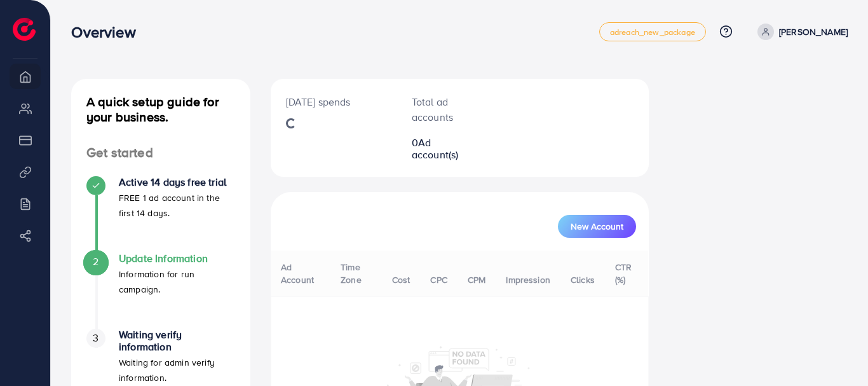  What do you see at coordinates (176, 370) in the screenshot?
I see `p: Waiting for admin verify information.` at bounding box center [176, 370].